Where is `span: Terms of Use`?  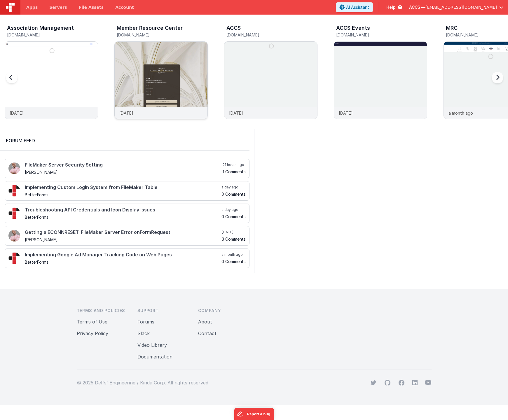
span: Terms of Use is located at coordinates (92, 322).